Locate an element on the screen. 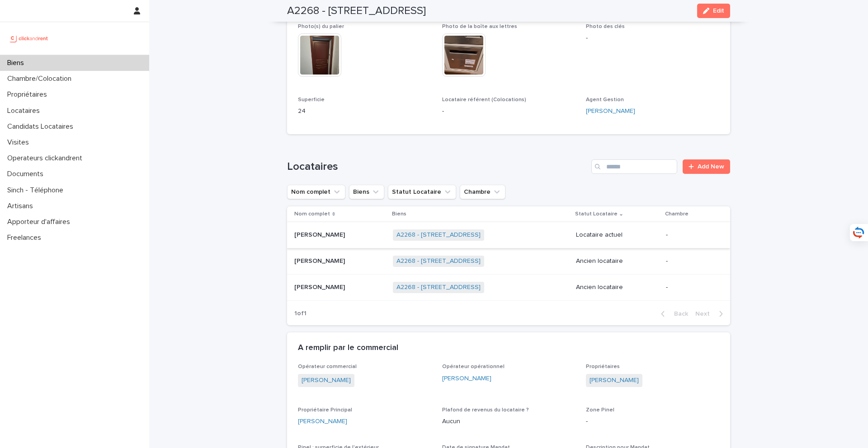  h1: Locataires is located at coordinates (437, 167).